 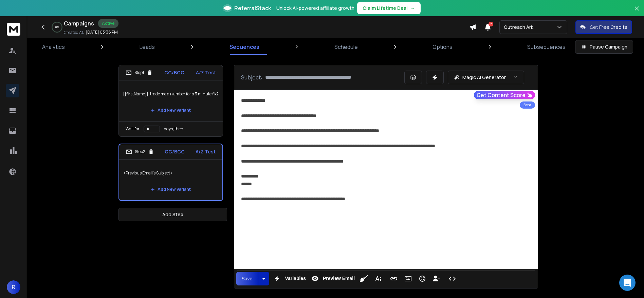 What do you see at coordinates (442, 47) in the screenshot?
I see `p: Options` at bounding box center [442, 47].